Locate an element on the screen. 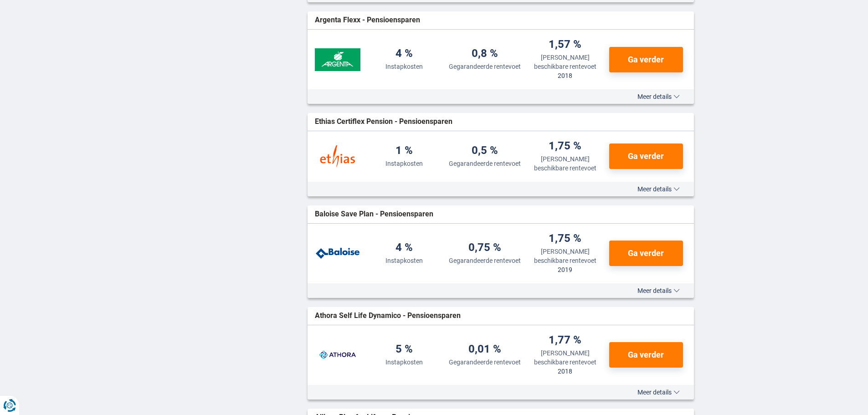 This screenshot has height=415, width=868. div: 2019 is located at coordinates (565, 269).